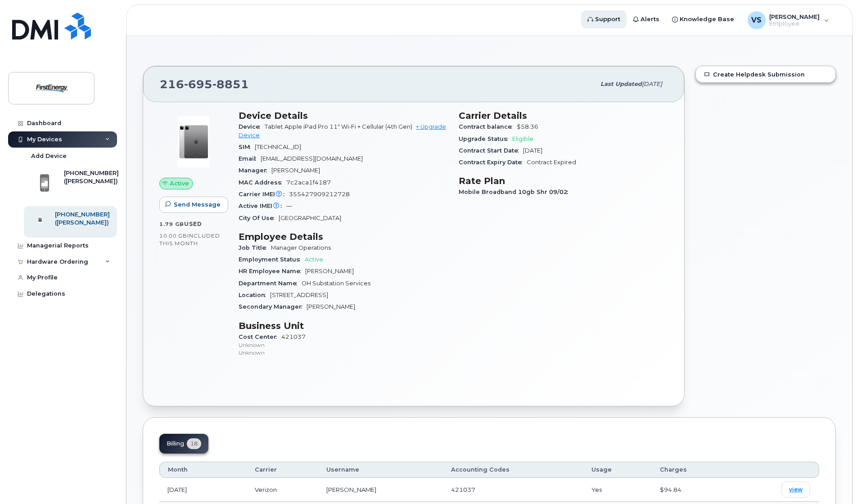 The height and width of the screenshot is (504, 857). I want to click on span: Location, so click(254, 295).